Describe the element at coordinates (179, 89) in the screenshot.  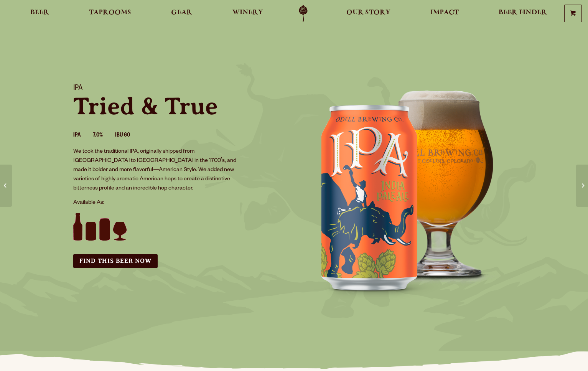
I see `h1: IPA` at that location.